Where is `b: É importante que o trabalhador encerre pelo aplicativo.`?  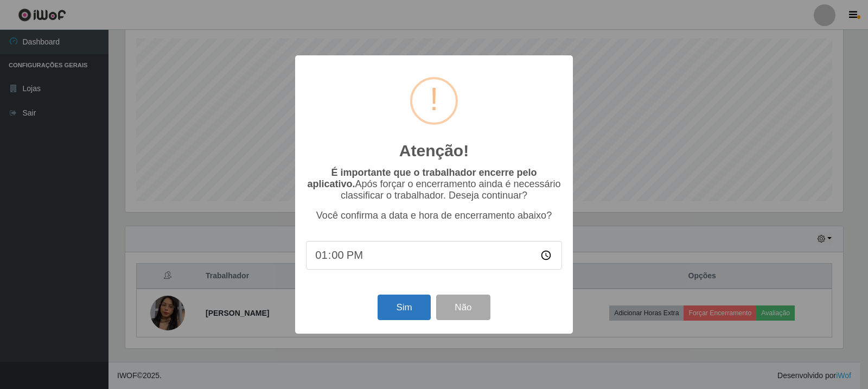 b: É importante que o trabalhador encerre pelo aplicativo. is located at coordinates (422, 178).